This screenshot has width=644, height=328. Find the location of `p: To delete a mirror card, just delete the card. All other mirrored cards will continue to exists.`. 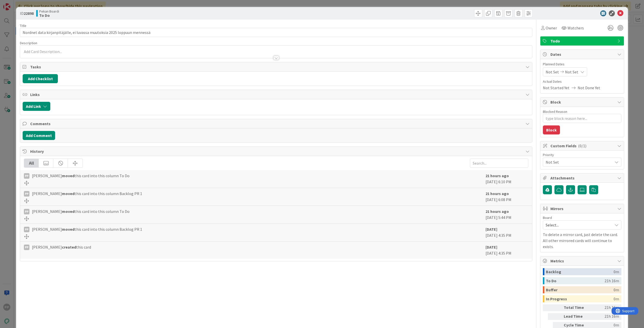

p: To delete a mirror card, just delete the card. All other mirrored cards will continue to exists. is located at coordinates (582, 241).